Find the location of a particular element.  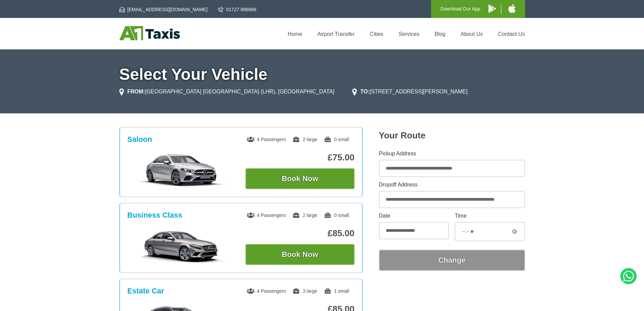

h3: Saloon is located at coordinates (140, 139).